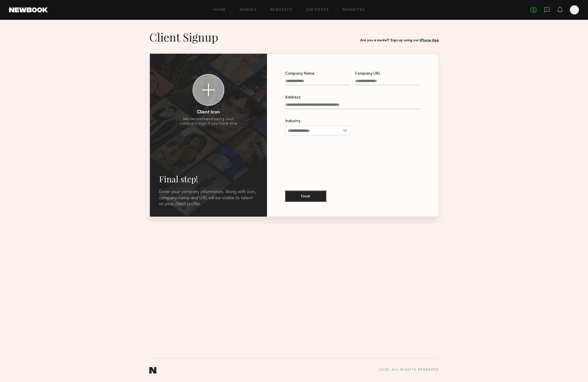 Image resolution: width=588 pixels, height=382 pixels. I want to click on div: Client Icon, so click(208, 113).